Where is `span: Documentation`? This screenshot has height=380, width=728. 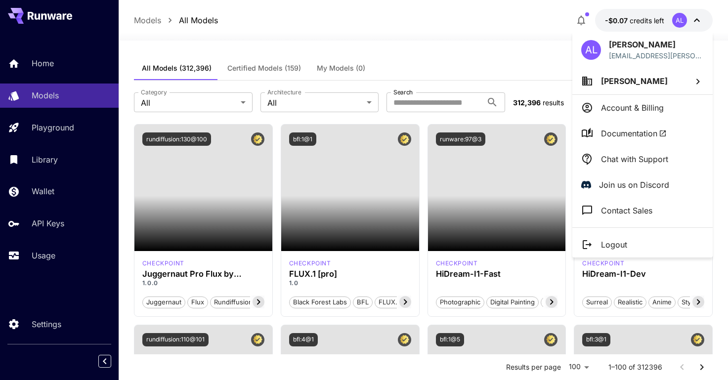
span: Documentation is located at coordinates (634, 133).